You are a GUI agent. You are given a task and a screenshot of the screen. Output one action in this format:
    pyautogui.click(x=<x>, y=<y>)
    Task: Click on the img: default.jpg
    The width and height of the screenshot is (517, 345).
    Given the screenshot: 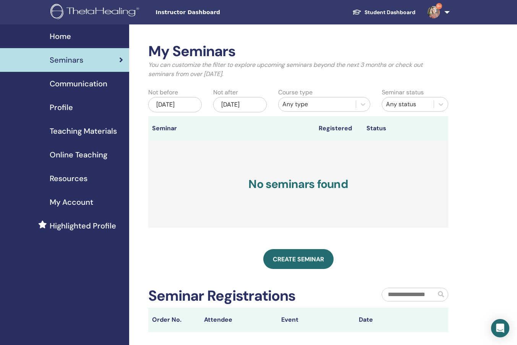 What is the action you would take?
    pyautogui.click(x=434, y=12)
    